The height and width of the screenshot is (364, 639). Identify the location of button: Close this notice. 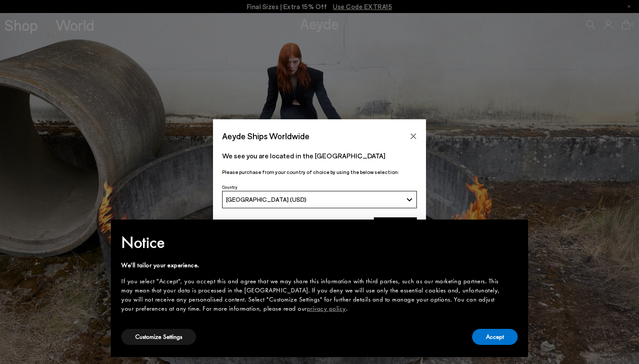
(514, 232).